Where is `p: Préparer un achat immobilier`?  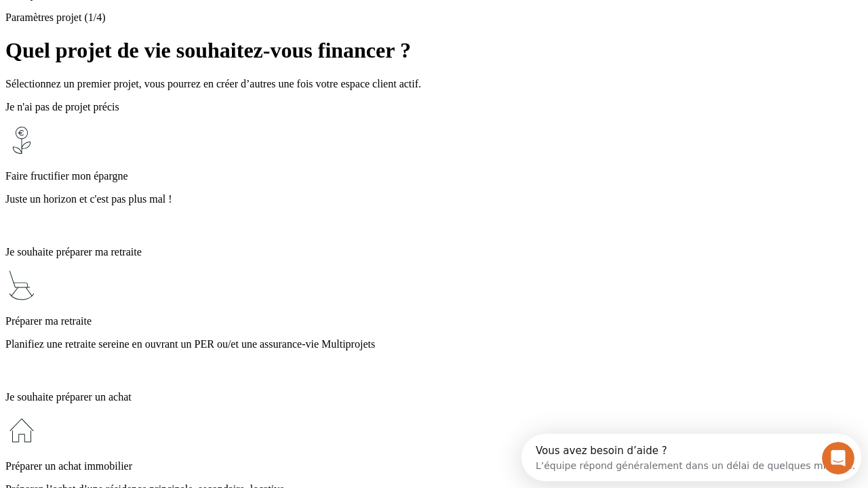 p: Préparer un achat immobilier is located at coordinates (434, 466).